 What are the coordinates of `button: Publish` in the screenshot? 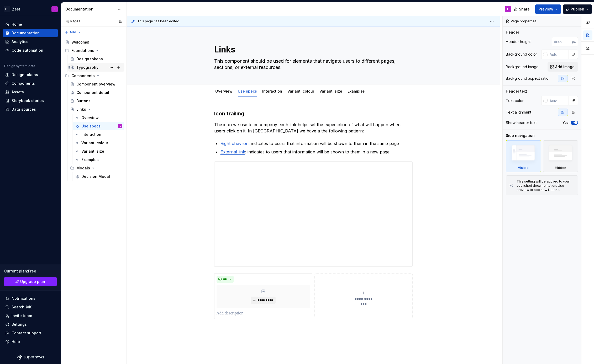 It's located at (577, 9).